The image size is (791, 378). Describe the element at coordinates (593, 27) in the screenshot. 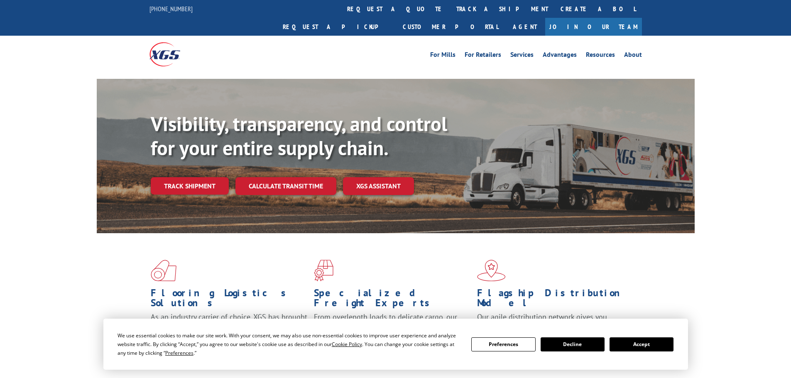

I see `a: Join Our Team` at that location.